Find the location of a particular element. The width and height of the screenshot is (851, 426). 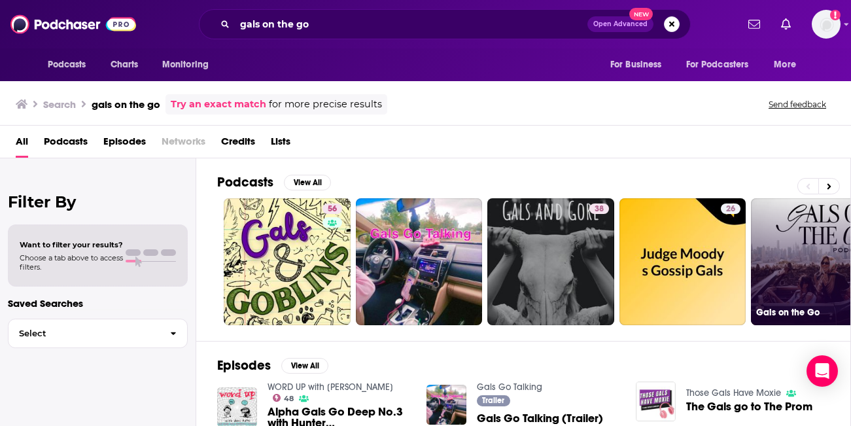

h3: Gals on the Go is located at coordinates (803, 312).